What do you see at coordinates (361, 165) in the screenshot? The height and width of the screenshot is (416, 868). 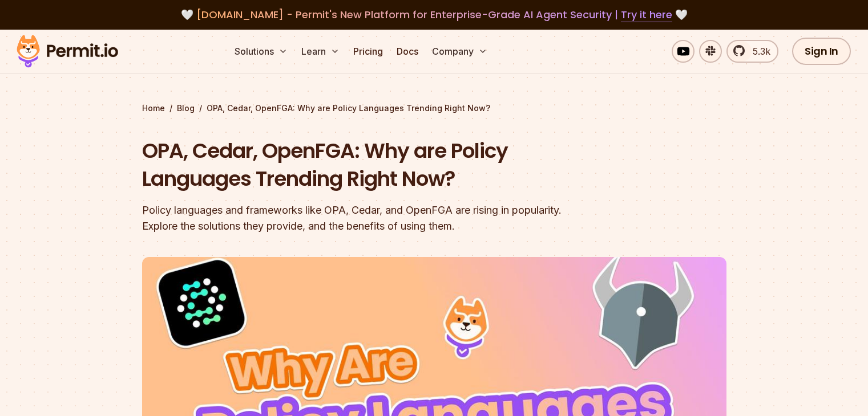 I see `h1: OPA, Cedar, OpenFGA: Why are Policy Languages Trending Right Now?` at bounding box center [361, 165].